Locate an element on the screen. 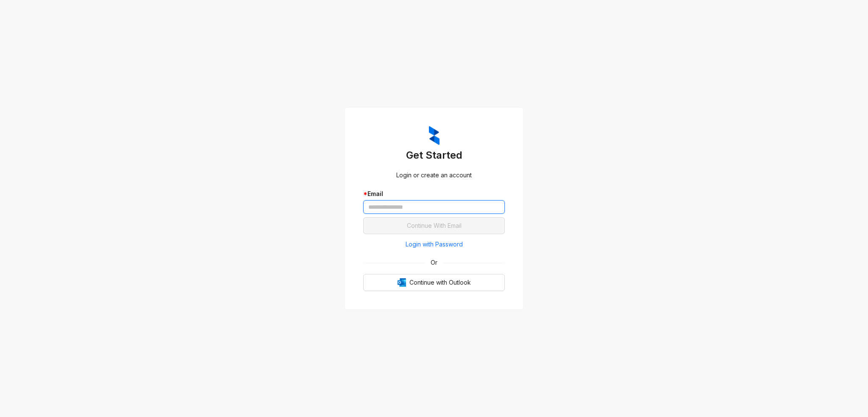 The image size is (868, 417). div: Login or create an account is located at coordinates (434, 175).